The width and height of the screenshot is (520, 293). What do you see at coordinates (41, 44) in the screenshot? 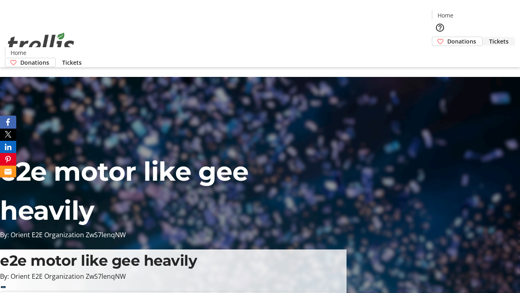
I see `img: Orient E2E Organization ZwS7lenqNW's Logo` at bounding box center [41, 44].